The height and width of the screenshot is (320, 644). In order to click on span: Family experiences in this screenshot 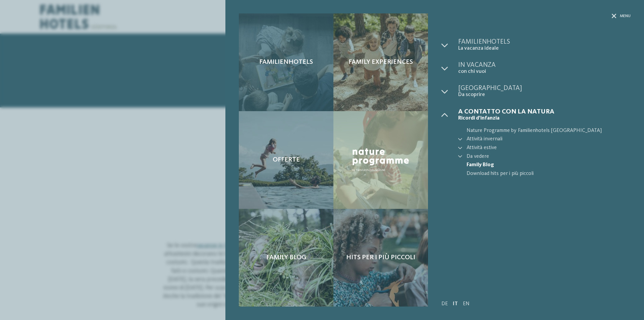, I will do `click(381, 62)`.